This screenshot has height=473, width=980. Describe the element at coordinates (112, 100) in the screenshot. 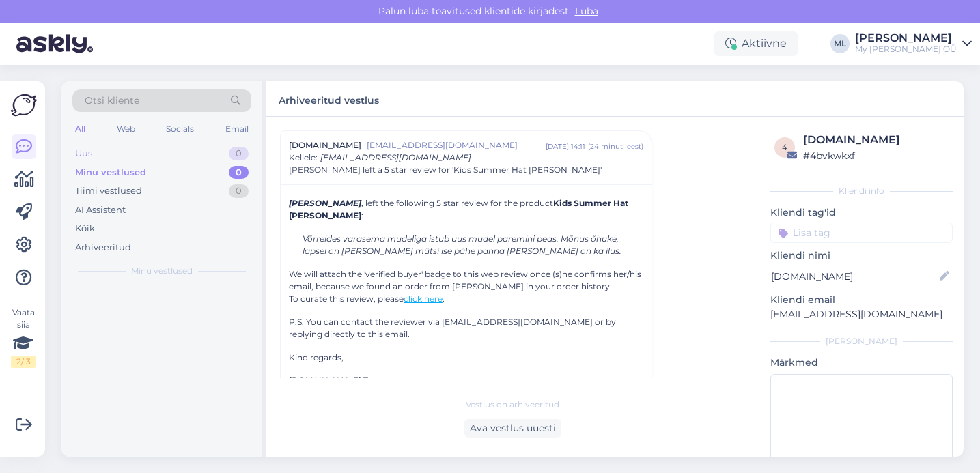

I see `span: Otsi kliente` at that location.